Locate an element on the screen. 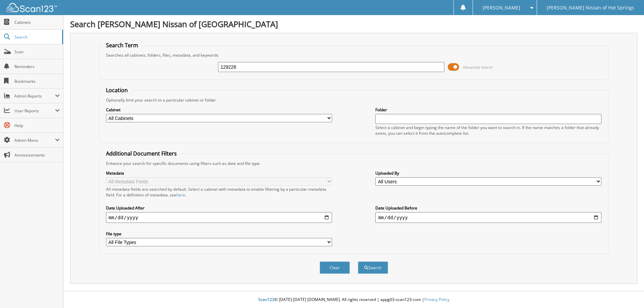 This screenshot has height=308, width=644. div: Optionally limit your search to a particular cabinet or folder is located at coordinates (354, 100).